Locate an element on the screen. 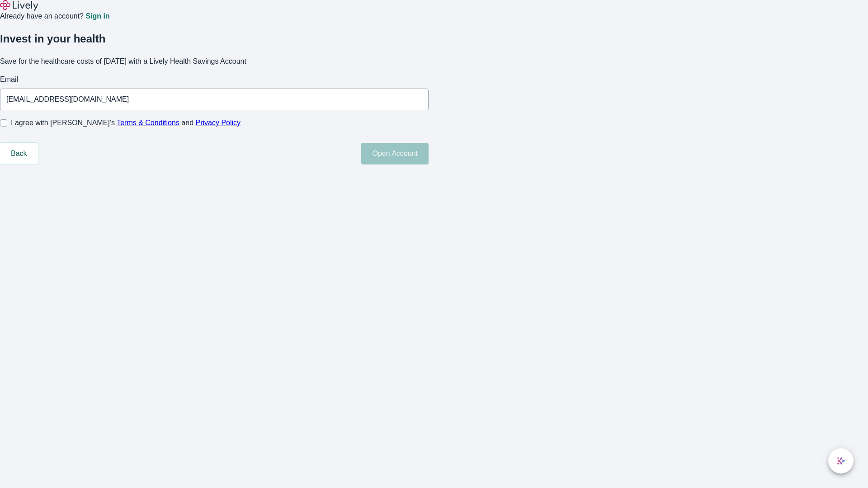 This screenshot has height=488, width=868. button: chat is located at coordinates (841, 461).